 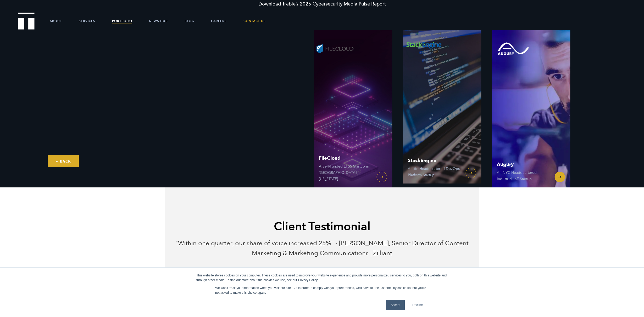 I want to click on a: Portfolio, so click(x=122, y=21).